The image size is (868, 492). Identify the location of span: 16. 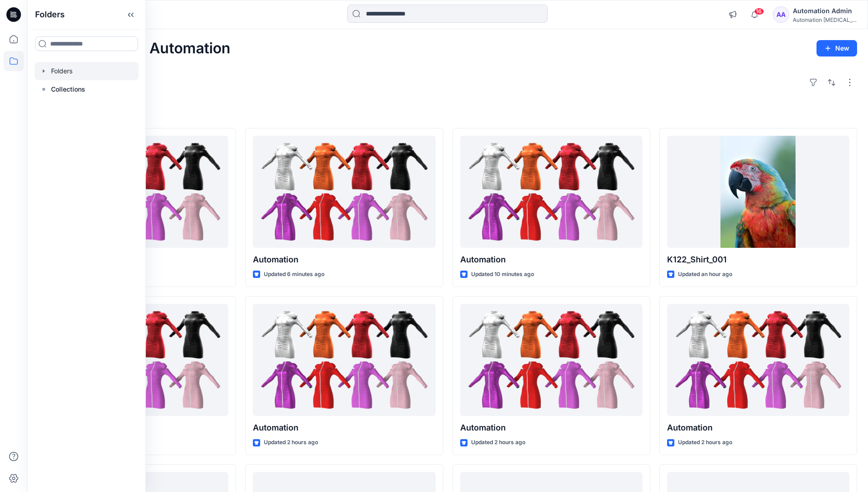
(759, 12).